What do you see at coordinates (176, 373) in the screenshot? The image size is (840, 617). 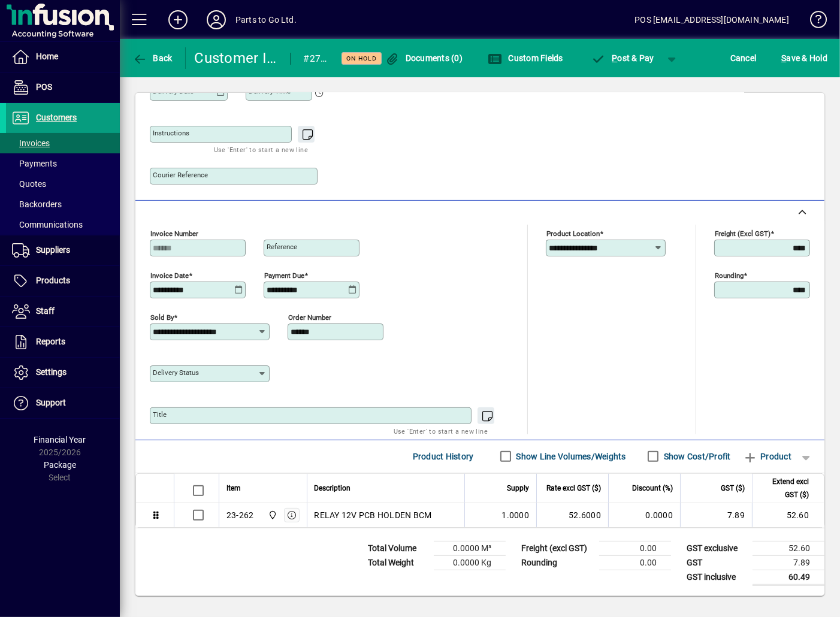 I see `mat-label: Delivery status` at bounding box center [176, 373].